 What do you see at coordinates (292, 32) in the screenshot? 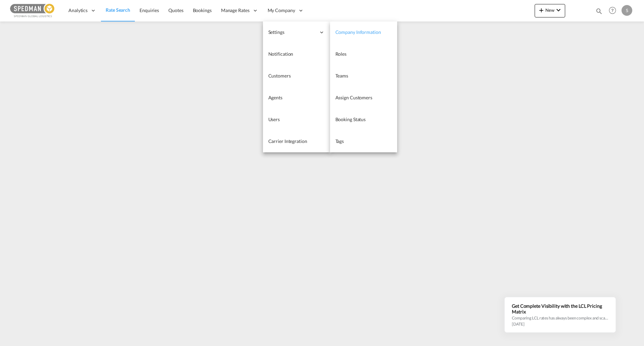
I see `span: Settings` at bounding box center [292, 32].